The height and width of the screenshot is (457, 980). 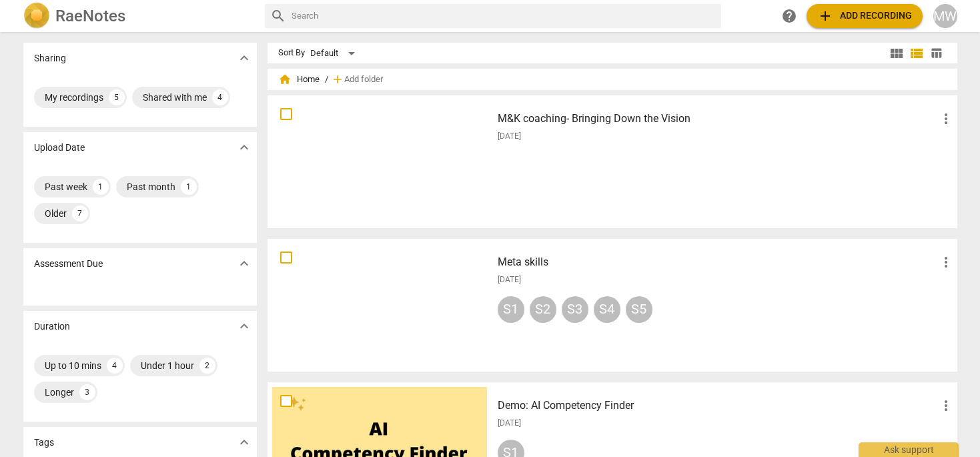 I want to click on h3: Meta skills, so click(x=718, y=262).